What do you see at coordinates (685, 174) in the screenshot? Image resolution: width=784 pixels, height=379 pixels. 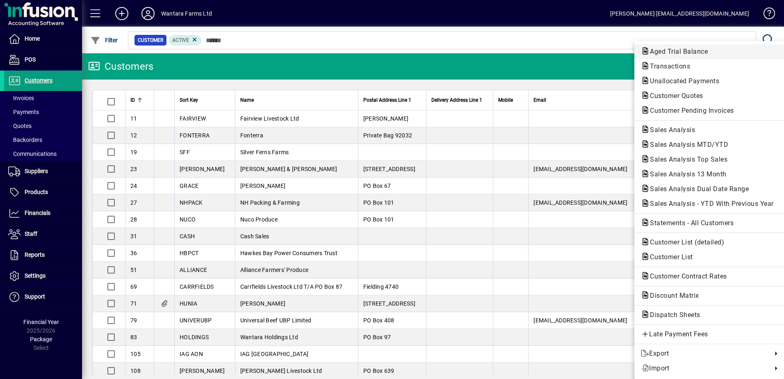 I see `span: Sales Analysis 13 Month` at bounding box center [685, 174].